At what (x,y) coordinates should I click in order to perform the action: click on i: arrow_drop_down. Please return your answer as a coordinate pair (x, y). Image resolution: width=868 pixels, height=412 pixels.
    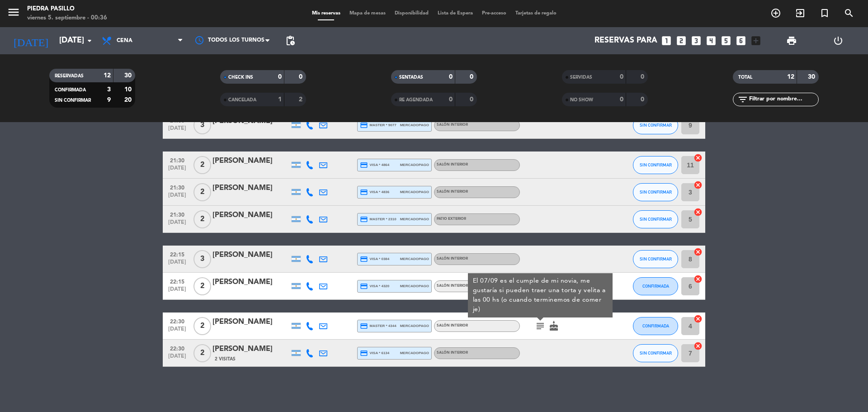
    Looking at the image, I should click on (90, 41).